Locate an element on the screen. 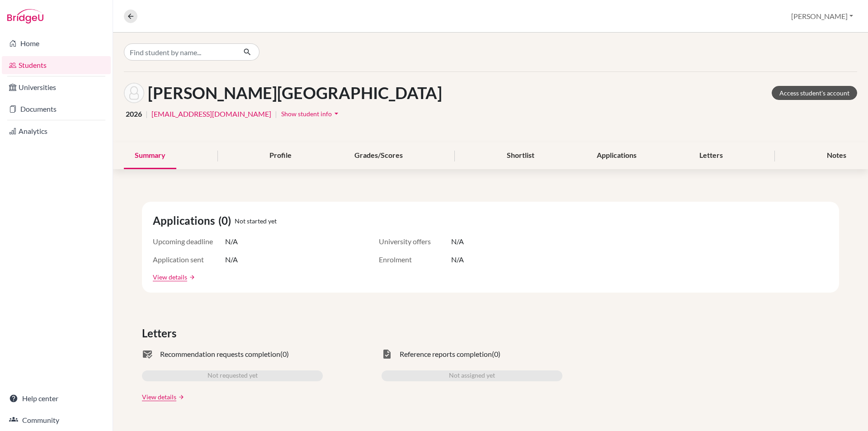 The height and width of the screenshot is (431, 868). a: Community is located at coordinates (56, 420).